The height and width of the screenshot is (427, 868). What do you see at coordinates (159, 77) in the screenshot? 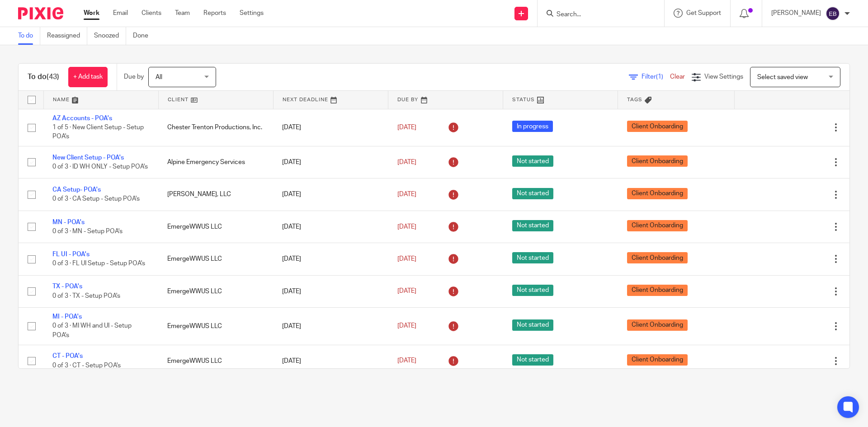
I see `span: All` at bounding box center [159, 77].